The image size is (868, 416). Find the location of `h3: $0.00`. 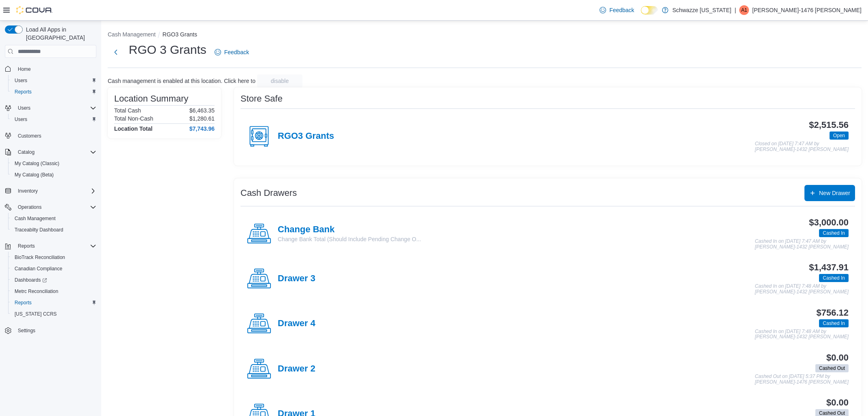

h3: $0.00 is located at coordinates (837, 357).